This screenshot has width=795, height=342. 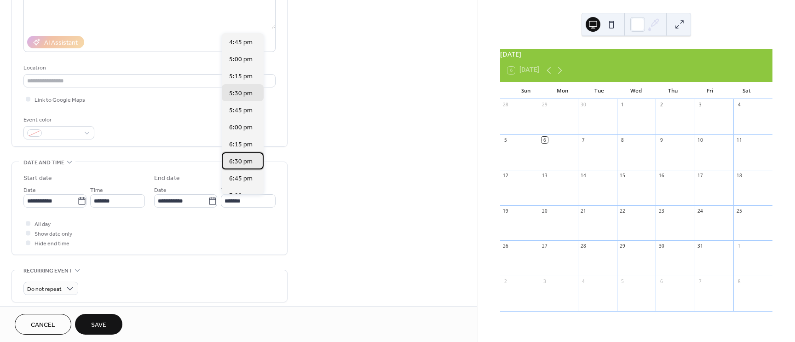 What do you see at coordinates (241, 127) in the screenshot?
I see `span: 6:00 pm` at bounding box center [241, 127].